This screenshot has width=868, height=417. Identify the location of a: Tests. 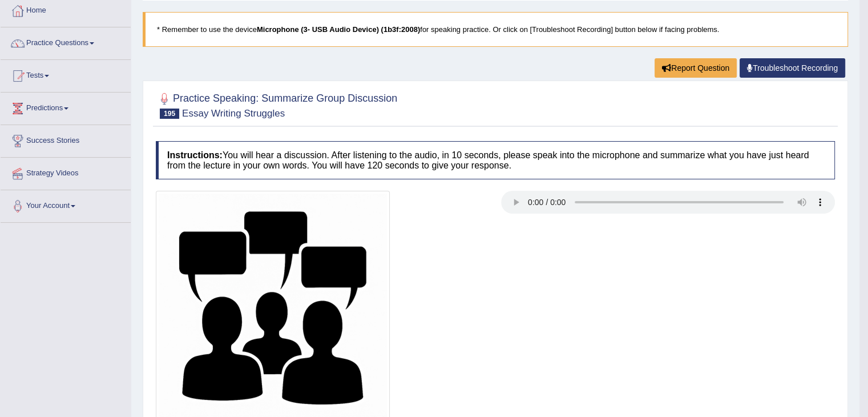
(65, 74).